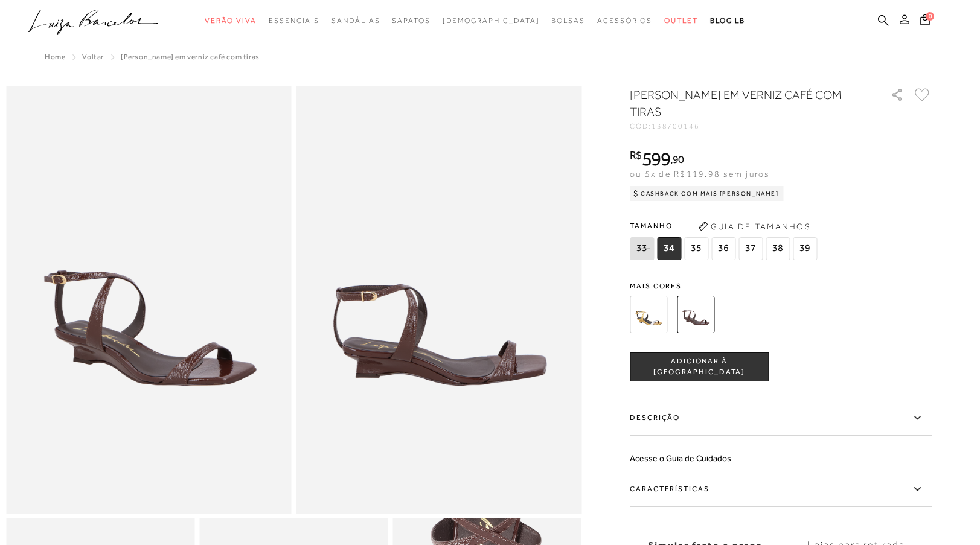 The image size is (980, 545). Describe the element at coordinates (642, 249) in the screenshot. I see `span: 33` at that location.